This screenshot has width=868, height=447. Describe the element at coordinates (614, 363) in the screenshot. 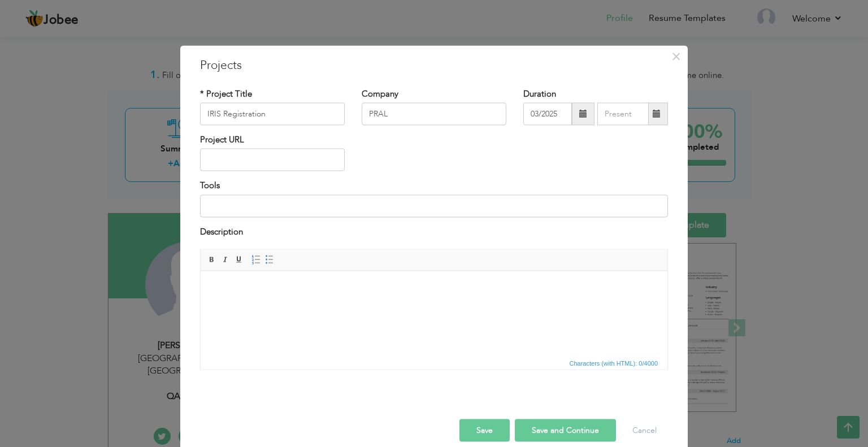

I see `span: Characters (with HTML): 0/4000` at that location.